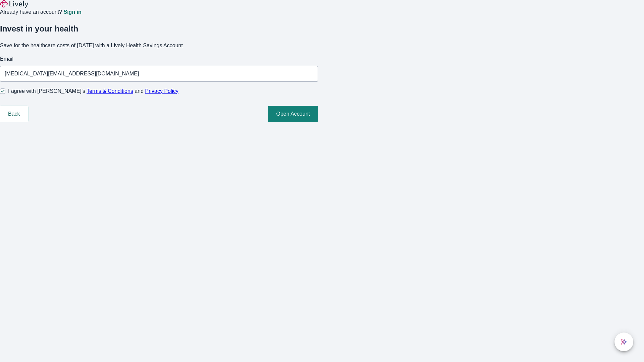  I want to click on svg: Lively AI Assistant, so click(624, 342).